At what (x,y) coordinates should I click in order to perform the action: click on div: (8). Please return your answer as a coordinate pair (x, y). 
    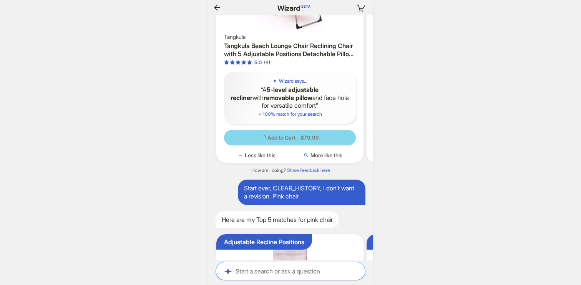
    Looking at the image, I should click on (267, 62).